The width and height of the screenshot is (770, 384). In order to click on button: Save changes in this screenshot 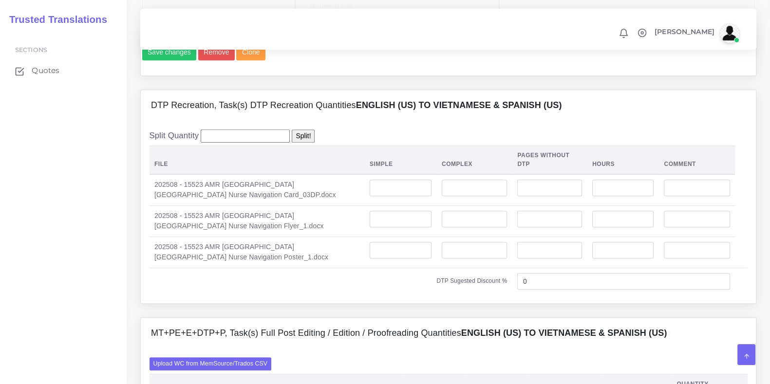, I will do `click(169, 52)`.